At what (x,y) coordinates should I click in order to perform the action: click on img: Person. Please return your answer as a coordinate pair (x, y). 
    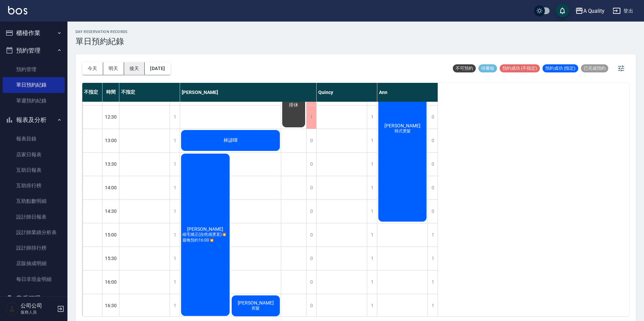
    Looking at the image, I should click on (12, 309).